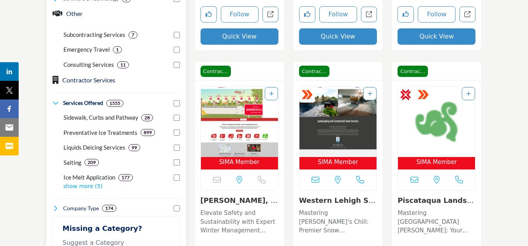 The height and width of the screenshot is (246, 528). Describe the element at coordinates (338, 201) in the screenshot. I see `h3: ​Western Lehigh Services` at that location.